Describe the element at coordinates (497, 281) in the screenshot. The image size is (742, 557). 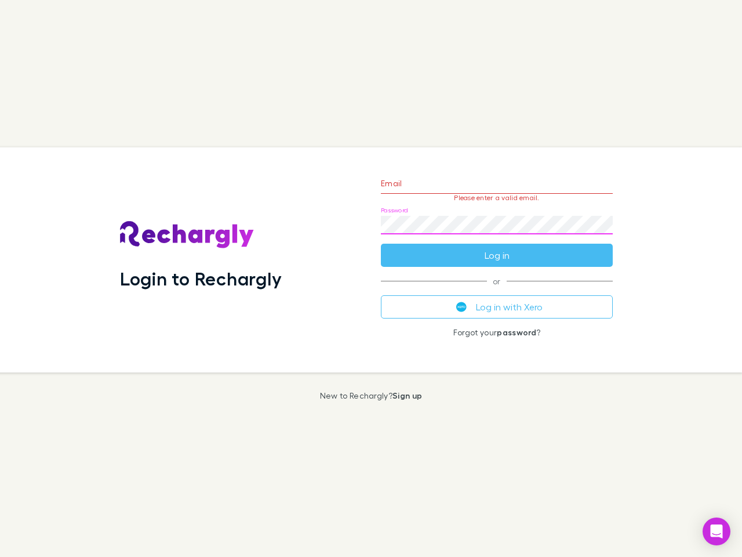
I see `span: or` at that location.